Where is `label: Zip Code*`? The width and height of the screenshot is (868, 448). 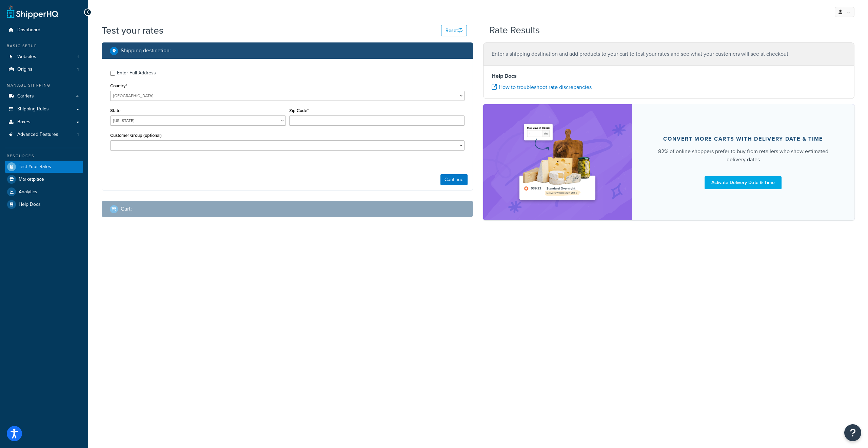 label: Zip Code* is located at coordinates (298, 110).